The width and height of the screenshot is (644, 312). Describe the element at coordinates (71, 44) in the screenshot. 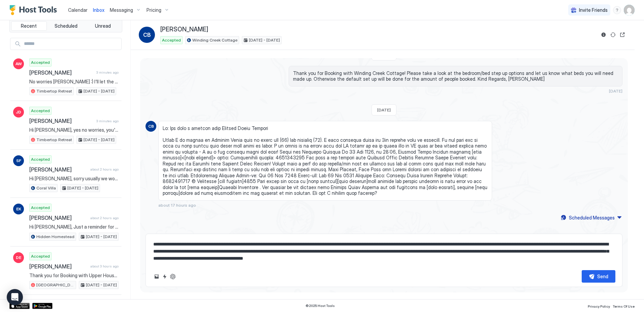

I see `input: Input Field` at that location.